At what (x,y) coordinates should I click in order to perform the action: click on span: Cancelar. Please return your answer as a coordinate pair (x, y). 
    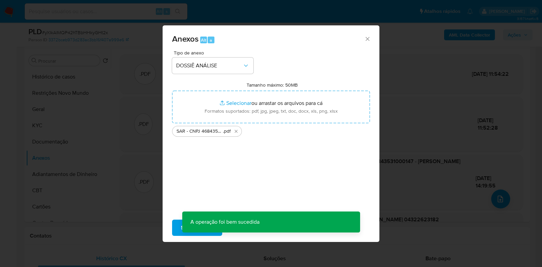
    Looking at the image, I should click on (244, 228).